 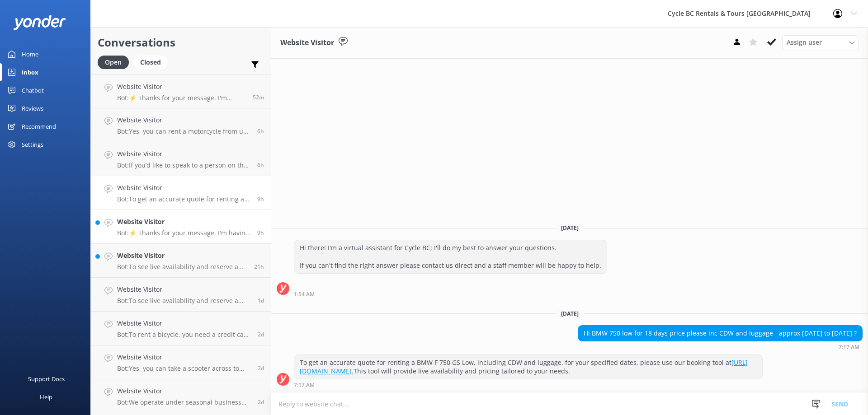 I want to click on a: Closed, so click(x=153, y=62).